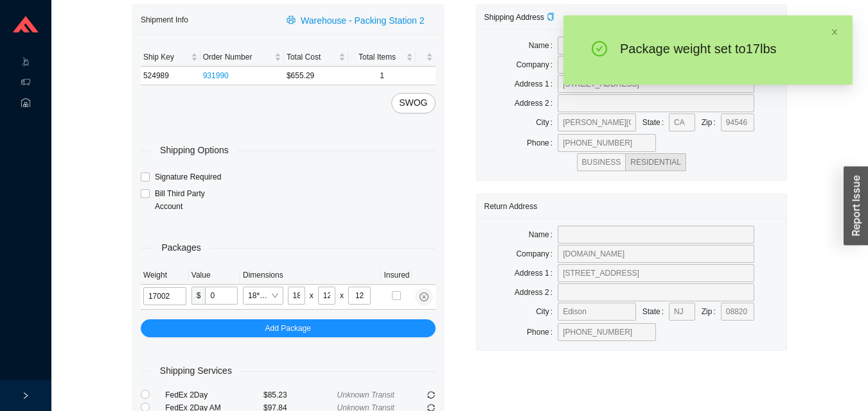 The height and width of the screenshot is (411, 868). What do you see at coordinates (242, 57) in the screenshot?
I see `th: Order Number sortable` at bounding box center [242, 57].